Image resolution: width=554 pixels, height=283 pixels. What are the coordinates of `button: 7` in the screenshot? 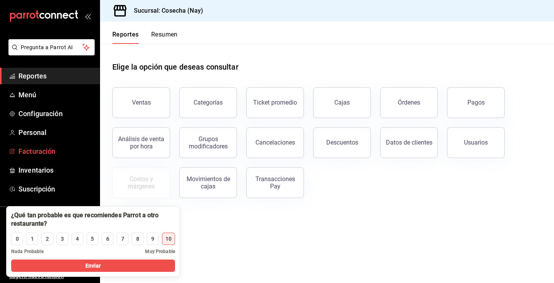 It's located at (122, 239).